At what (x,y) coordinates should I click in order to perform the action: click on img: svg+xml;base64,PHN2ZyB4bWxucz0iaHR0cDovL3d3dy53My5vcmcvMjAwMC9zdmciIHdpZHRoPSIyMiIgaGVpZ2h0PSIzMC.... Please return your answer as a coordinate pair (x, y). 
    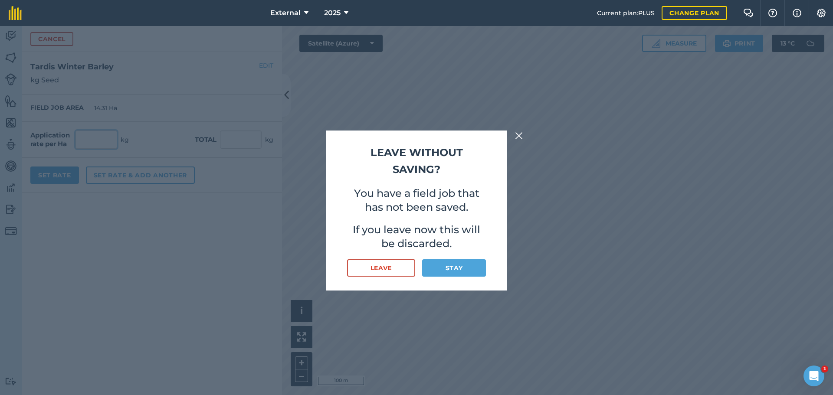
    Looking at the image, I should click on (519, 136).